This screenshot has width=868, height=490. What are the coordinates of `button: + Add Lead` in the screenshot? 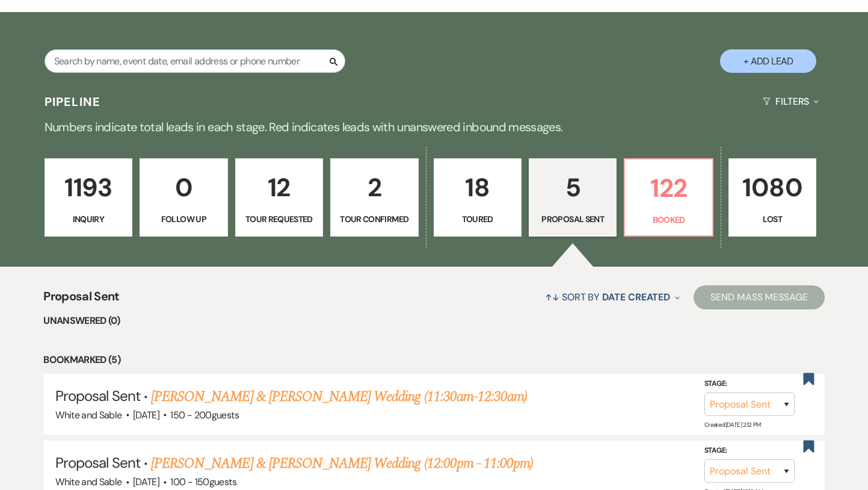 It's located at (768, 61).